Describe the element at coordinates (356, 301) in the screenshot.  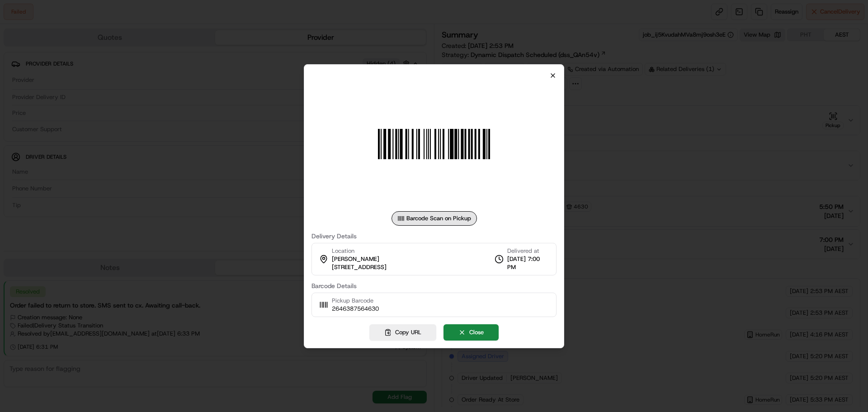
I see `span: Pickup Barcode` at that location.